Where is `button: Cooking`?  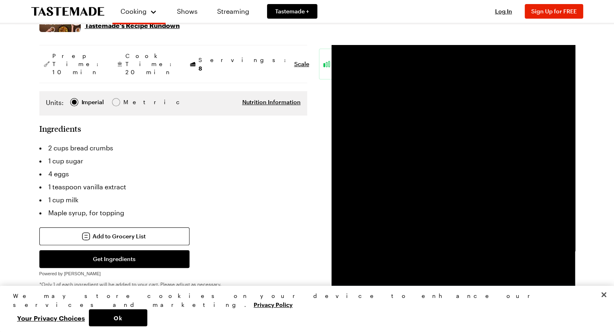
button: Cooking is located at coordinates (139, 11).